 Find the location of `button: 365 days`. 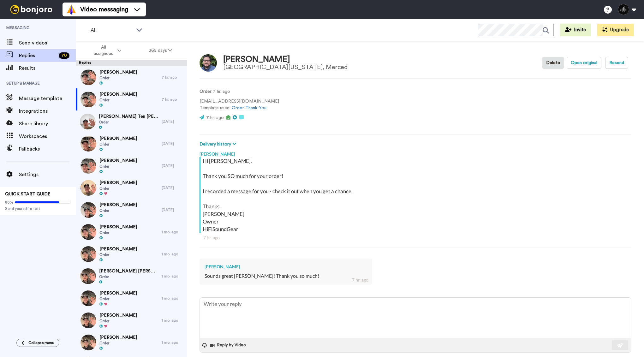

button: 365 days is located at coordinates (160, 50).